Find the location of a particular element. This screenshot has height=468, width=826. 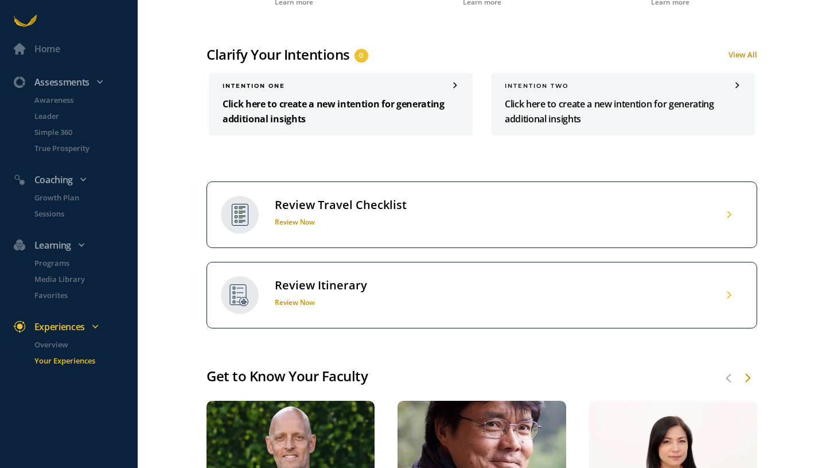

div: Get to Know Your Faculty is located at coordinates (482, 376).